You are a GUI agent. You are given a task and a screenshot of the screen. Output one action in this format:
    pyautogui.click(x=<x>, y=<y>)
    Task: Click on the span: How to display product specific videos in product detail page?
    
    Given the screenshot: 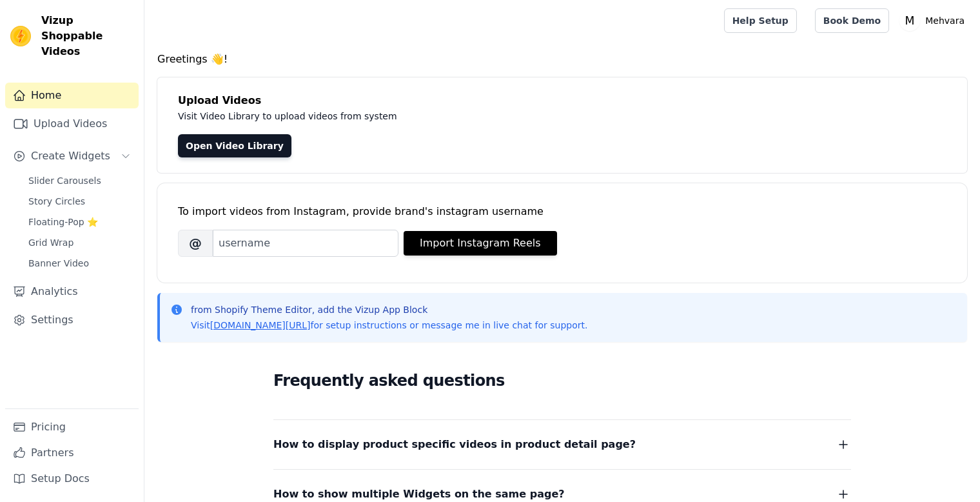 What is the action you would take?
    pyautogui.click(x=454, y=445)
    